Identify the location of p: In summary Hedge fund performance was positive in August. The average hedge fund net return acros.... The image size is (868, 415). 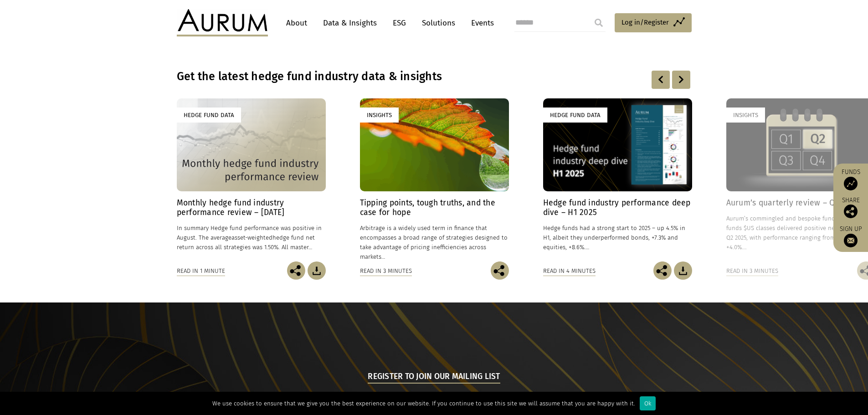
(251, 237).